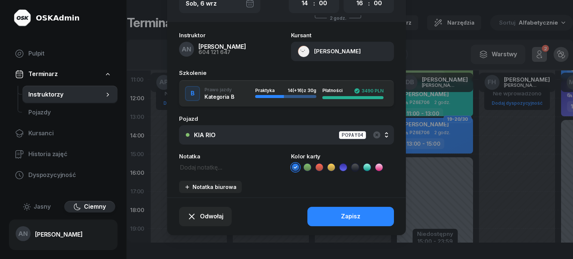 The width and height of the screenshot is (573, 259). What do you see at coordinates (22, 18) in the screenshot?
I see `img: logo-light@2x.png` at bounding box center [22, 18].